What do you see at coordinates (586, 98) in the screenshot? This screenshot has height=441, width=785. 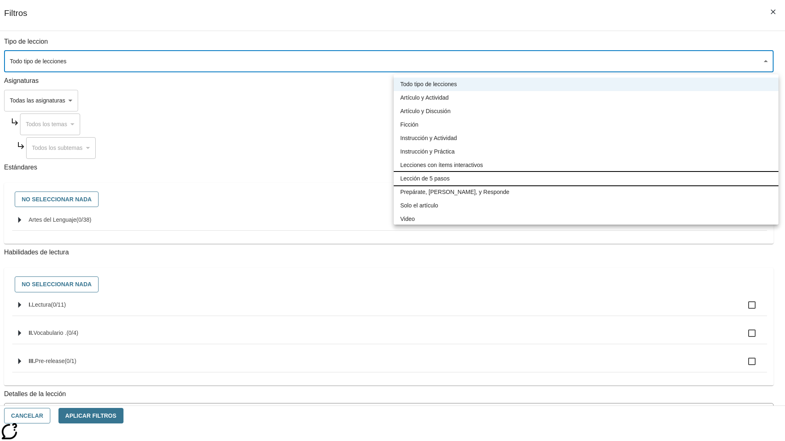 I see `li: Artículo y Actividad` at bounding box center [586, 98].